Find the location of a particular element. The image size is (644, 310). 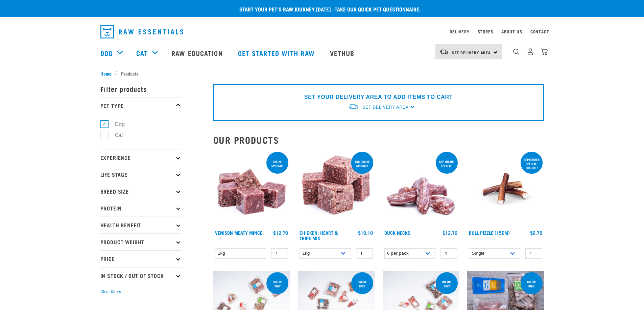

p: Life Stage is located at coordinates (141, 175).